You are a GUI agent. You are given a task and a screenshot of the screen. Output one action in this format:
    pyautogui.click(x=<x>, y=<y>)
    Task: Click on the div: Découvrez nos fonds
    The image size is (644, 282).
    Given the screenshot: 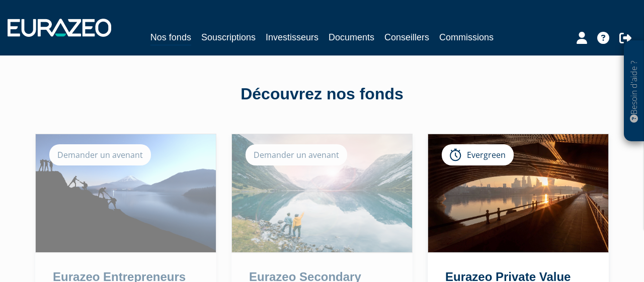 What is the action you would take?
    pyautogui.click(x=322, y=94)
    